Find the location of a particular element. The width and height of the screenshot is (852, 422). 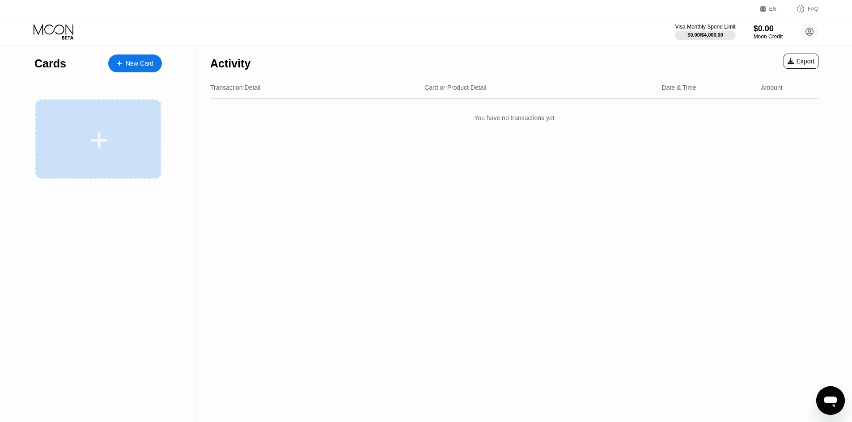

div: Visa Monthly Spend Limit is located at coordinates (704, 27).